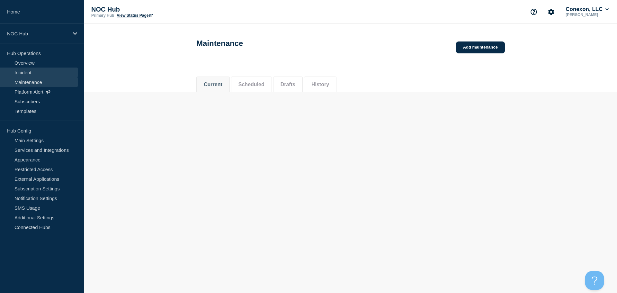  Describe the element at coordinates (213, 85) in the screenshot. I see `button: Current` at that location.